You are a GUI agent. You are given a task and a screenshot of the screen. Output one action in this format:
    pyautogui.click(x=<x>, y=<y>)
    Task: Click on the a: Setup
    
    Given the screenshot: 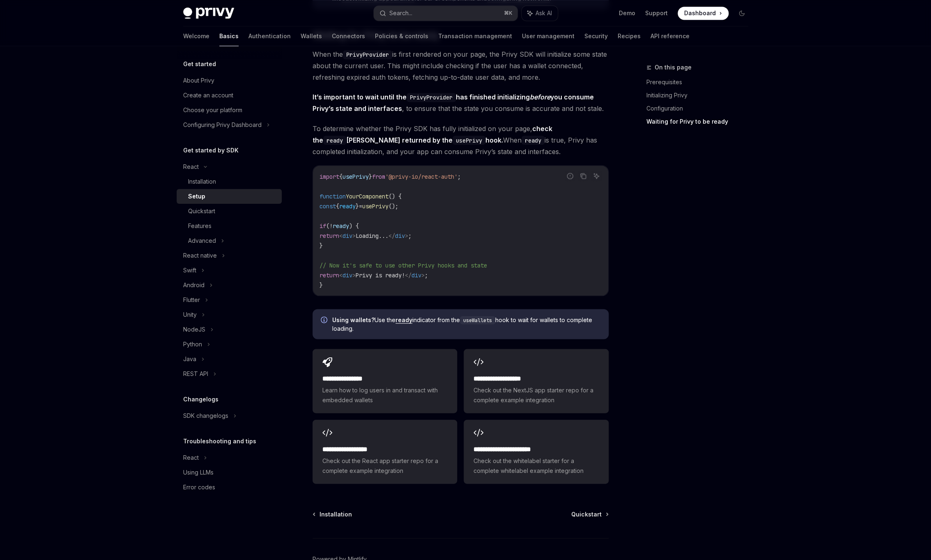 What is the action you would take?
    pyautogui.click(x=229, y=196)
    